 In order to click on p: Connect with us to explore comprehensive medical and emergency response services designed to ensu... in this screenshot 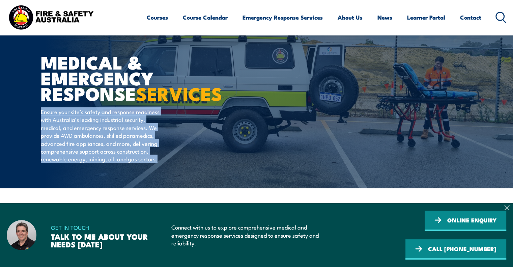, I will do `click(249, 235)`.